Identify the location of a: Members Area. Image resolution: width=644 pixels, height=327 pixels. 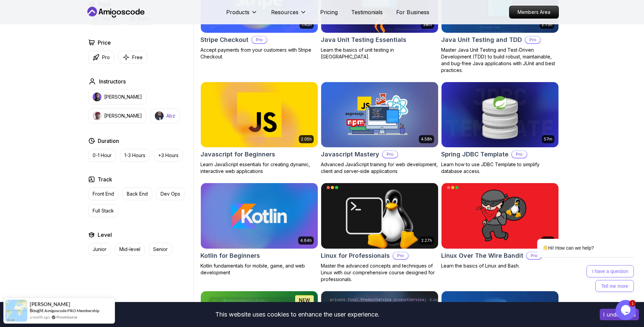
(534, 13).